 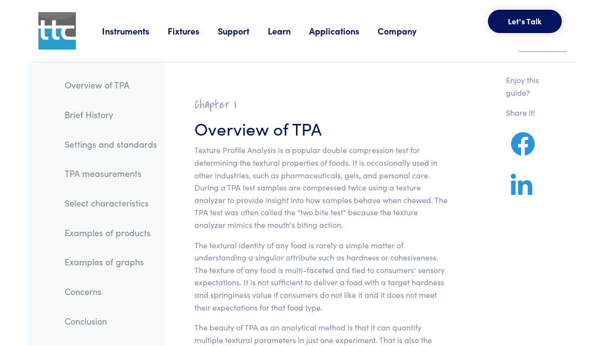 What do you see at coordinates (343, 31) in the screenshot?
I see `a: Applications` at bounding box center [343, 31].